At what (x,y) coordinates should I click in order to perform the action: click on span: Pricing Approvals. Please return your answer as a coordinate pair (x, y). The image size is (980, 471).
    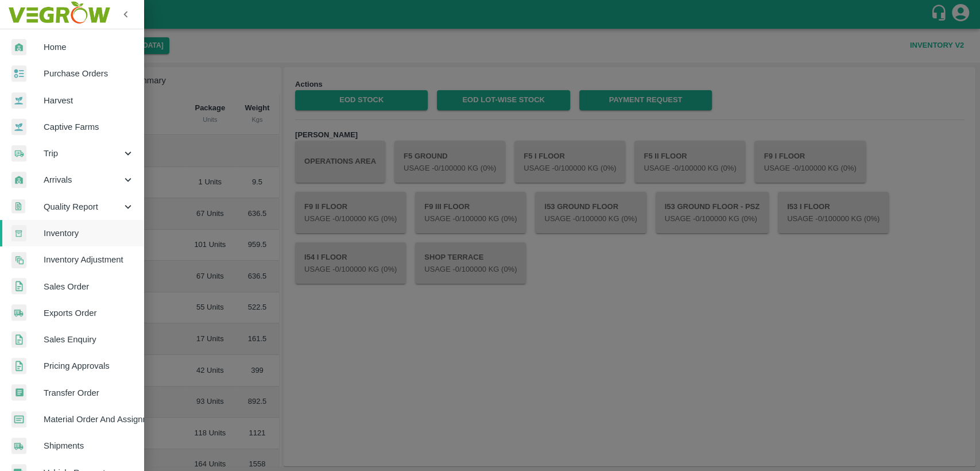
    Looking at the image, I should click on (89, 366).